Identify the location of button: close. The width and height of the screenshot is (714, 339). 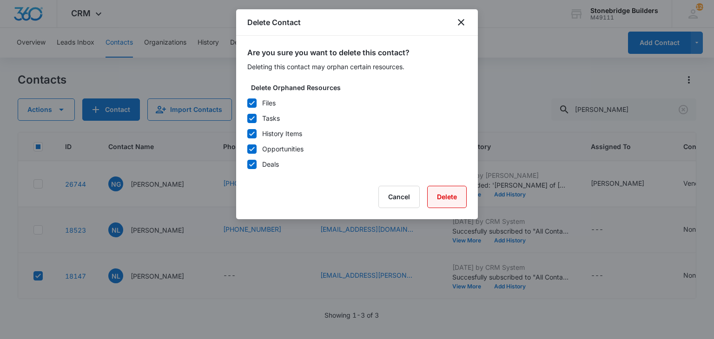
(461, 22).